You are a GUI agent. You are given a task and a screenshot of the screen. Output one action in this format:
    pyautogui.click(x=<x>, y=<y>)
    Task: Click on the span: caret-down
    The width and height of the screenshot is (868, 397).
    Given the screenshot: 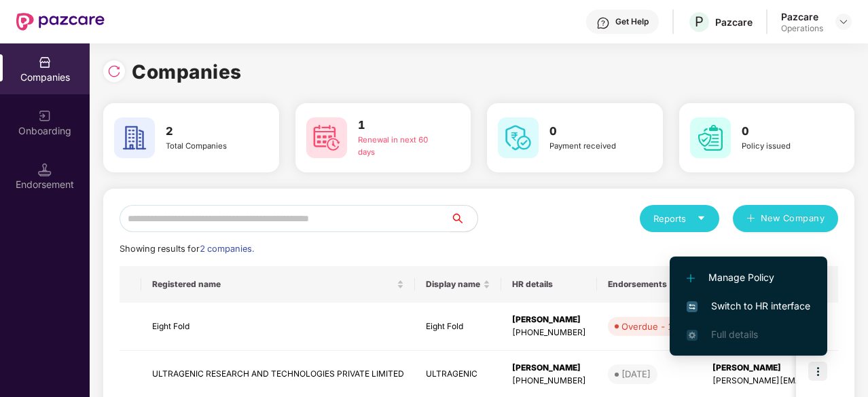 What is the action you would take?
    pyautogui.click(x=701, y=218)
    